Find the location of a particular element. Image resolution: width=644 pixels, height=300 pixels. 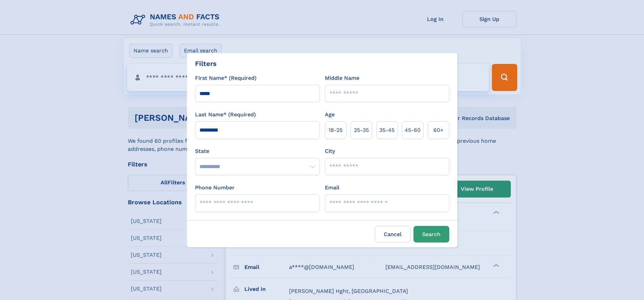

label: Email is located at coordinates (332, 188).